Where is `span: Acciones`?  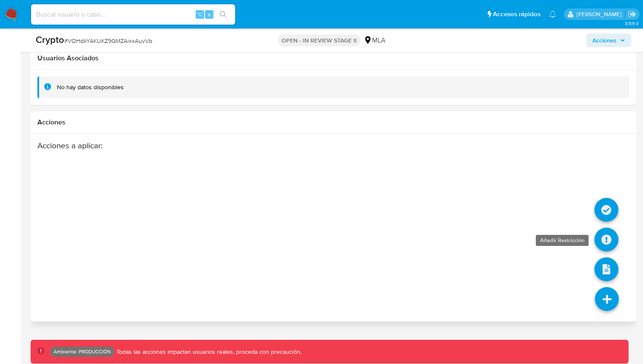
span: Acciones is located at coordinates (604, 40).